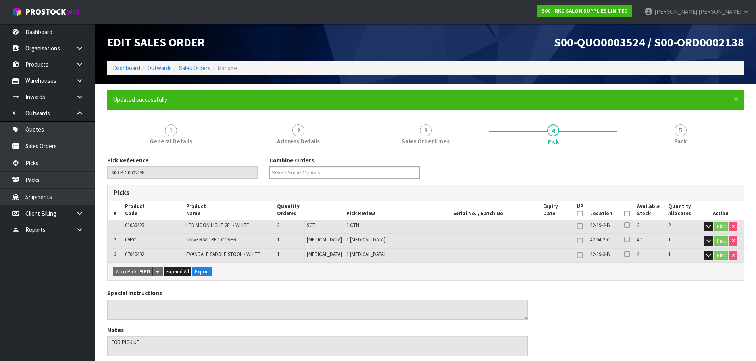  I want to click on label: Special Instructions, so click(134, 293).